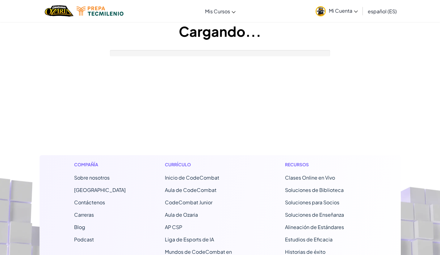  What do you see at coordinates (220, 11) in the screenshot?
I see `a: Mis Cursos` at bounding box center [220, 11].